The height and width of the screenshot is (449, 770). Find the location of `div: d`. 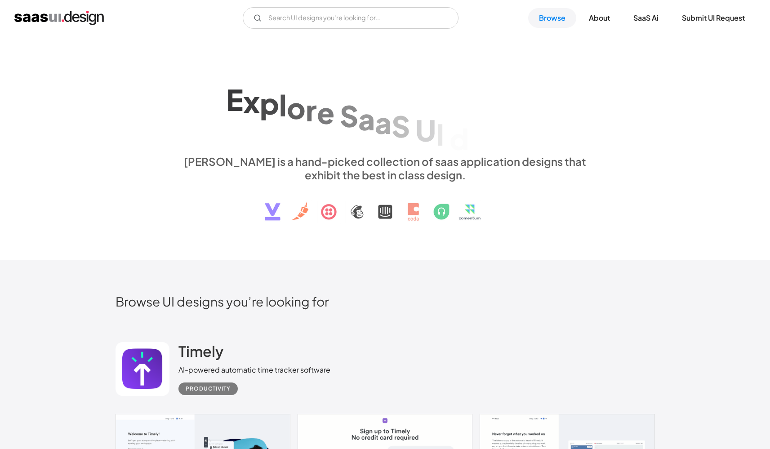

div: d is located at coordinates (459, 138).